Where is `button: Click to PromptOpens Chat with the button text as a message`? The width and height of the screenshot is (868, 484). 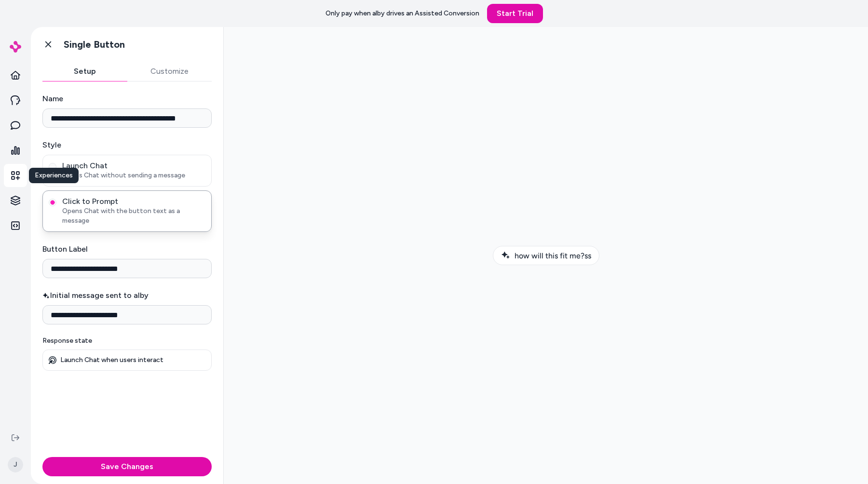 button: Click to PromptOpens Chat with the button text as a message is located at coordinates (52, 202).